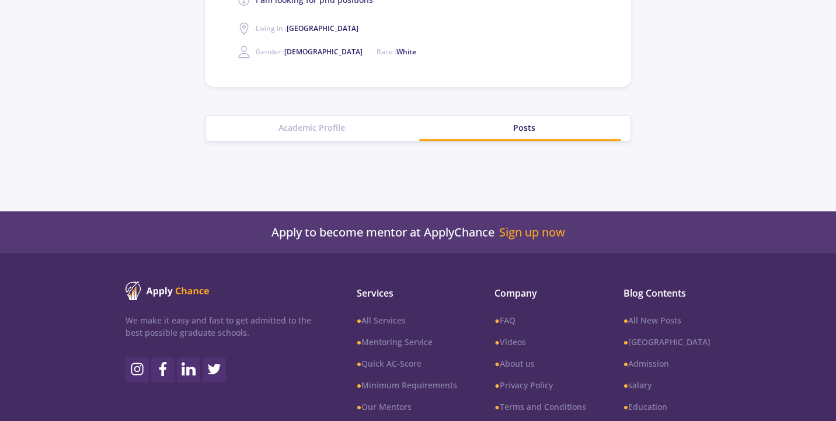 This screenshot has height=421, width=836. I want to click on p: We make it easy and fast to get admitted to the best possible graduate schools., so click(218, 326).